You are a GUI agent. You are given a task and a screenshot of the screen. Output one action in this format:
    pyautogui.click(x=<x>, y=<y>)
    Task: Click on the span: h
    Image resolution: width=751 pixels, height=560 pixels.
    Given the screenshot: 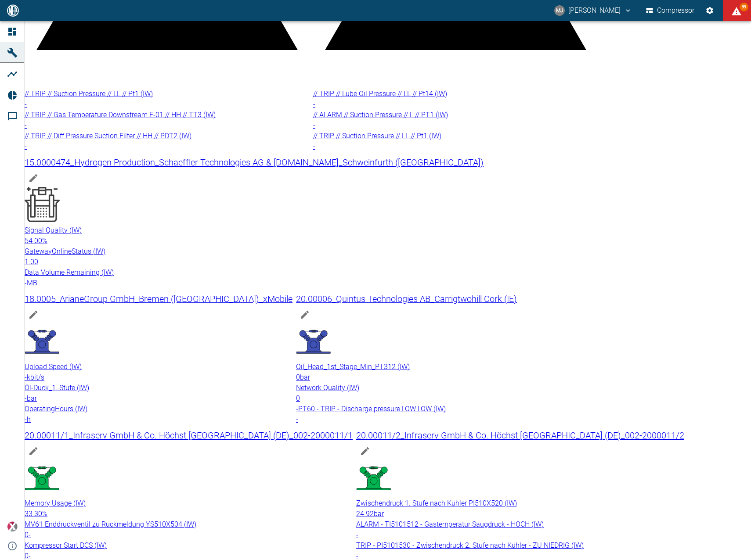 What is the action you would take?
    pyautogui.click(x=28, y=419)
    